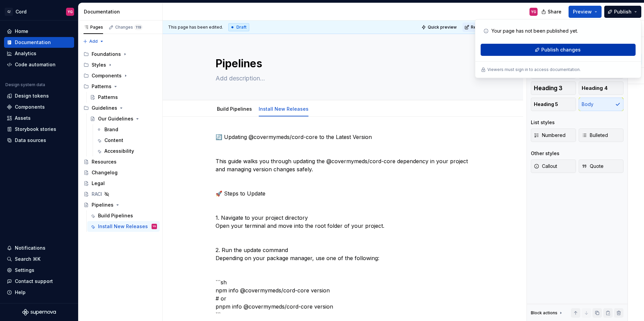  What do you see at coordinates (583, 12) in the screenshot?
I see `span: Preview` at bounding box center [583, 12].